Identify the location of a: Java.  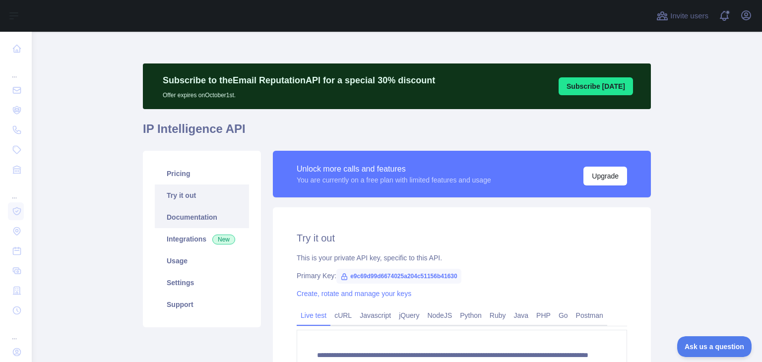
(521, 316).